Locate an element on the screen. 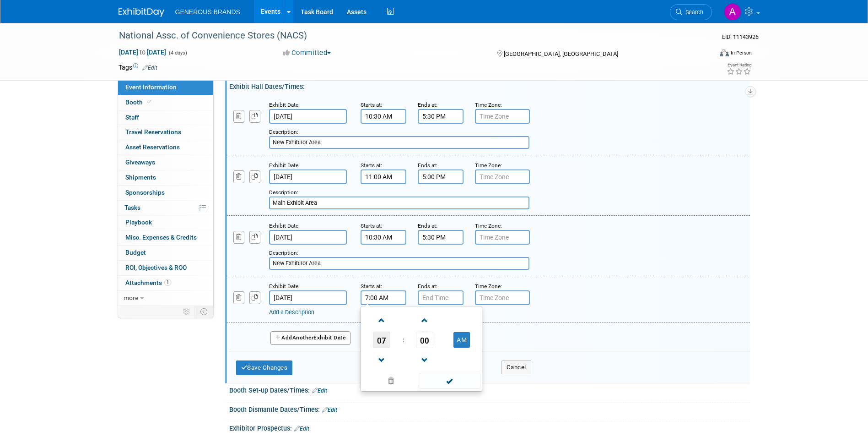  a: Attachments1 is located at coordinates (166, 283).